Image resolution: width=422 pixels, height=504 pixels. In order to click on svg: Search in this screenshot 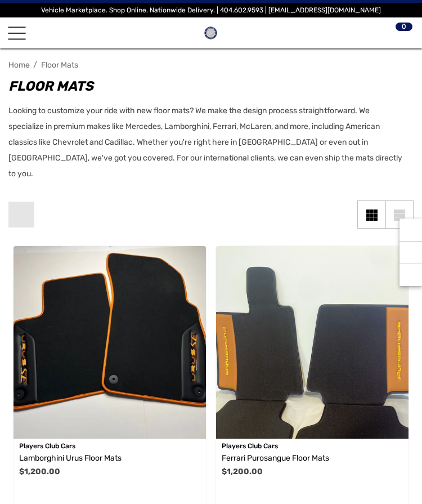, I will do `click(43, 33)`.